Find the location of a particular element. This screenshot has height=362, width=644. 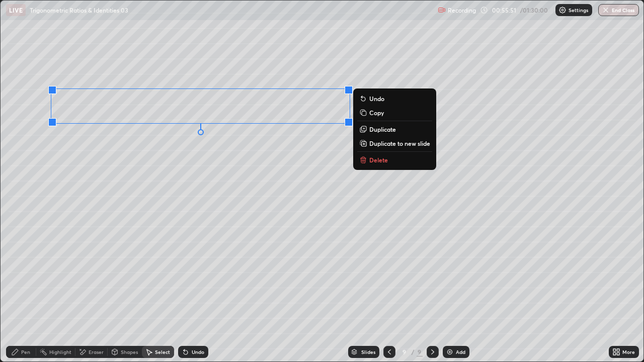

div: Shapes is located at coordinates (130, 352).